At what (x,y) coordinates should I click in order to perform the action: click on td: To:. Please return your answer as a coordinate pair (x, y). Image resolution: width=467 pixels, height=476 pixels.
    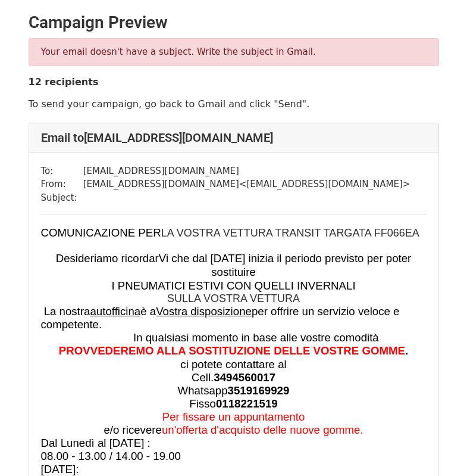
    Looking at the image, I should click on (62, 171).